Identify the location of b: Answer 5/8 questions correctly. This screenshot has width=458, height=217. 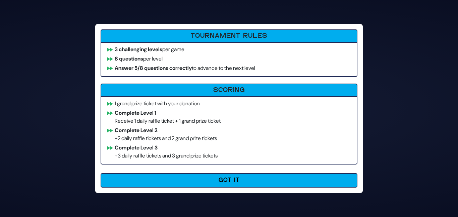
(153, 68).